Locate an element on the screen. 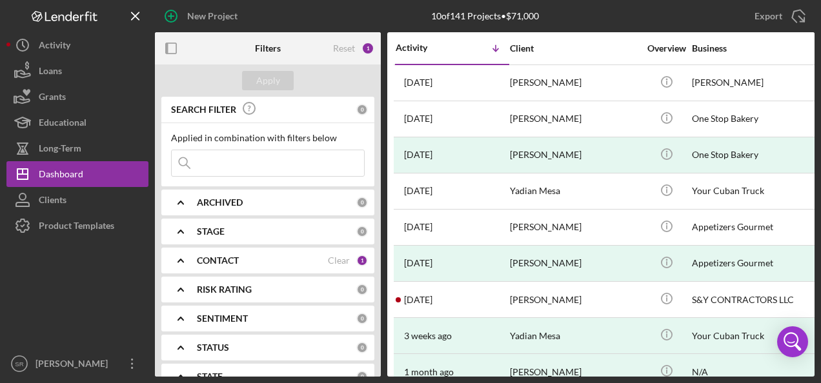  div: New Project is located at coordinates (212, 16).